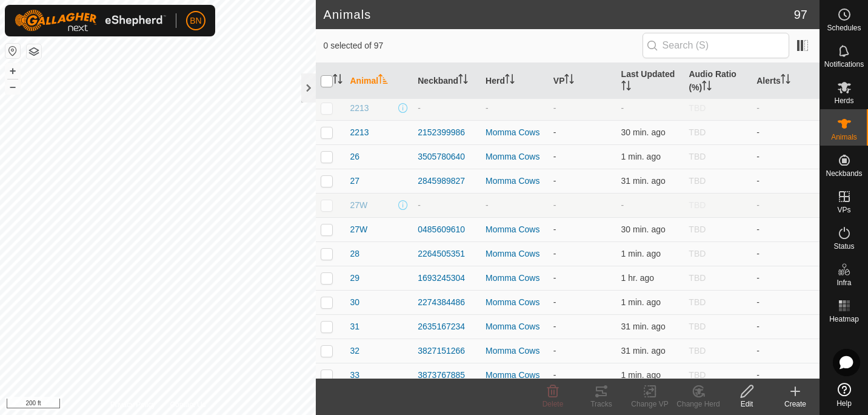  What do you see at coordinates (583, 81) in the screenshot?
I see `th: VP` at bounding box center [583, 81].